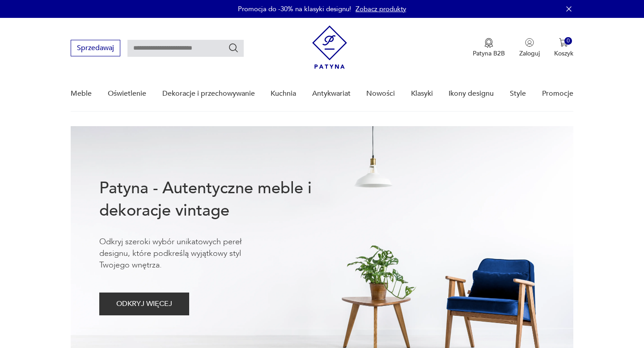  What do you see at coordinates (564, 53) in the screenshot?
I see `p: Koszyk` at bounding box center [564, 53].